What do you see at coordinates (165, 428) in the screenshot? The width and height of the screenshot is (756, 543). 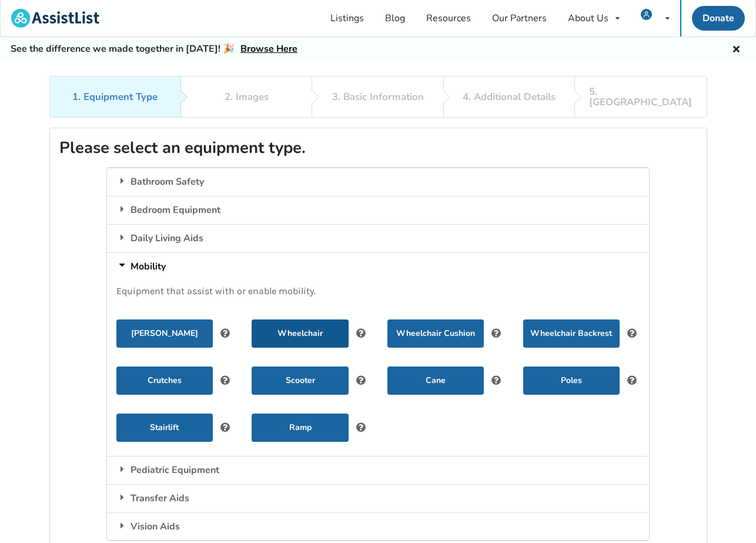 I see `button: Stairlift` at bounding box center [165, 428].